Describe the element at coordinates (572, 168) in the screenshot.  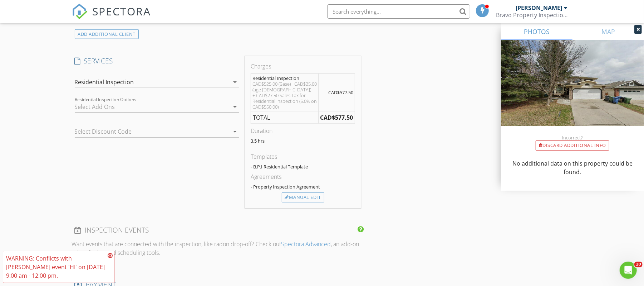
I see `p: No additional data on this property could be found.` at that location.